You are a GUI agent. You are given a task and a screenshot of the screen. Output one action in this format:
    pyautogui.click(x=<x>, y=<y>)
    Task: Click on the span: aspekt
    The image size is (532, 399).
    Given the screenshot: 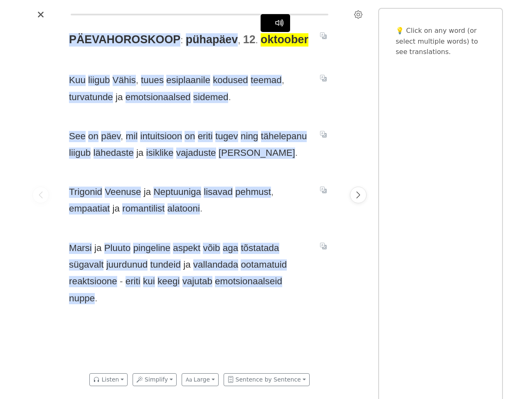 What is the action you would take?
    pyautogui.click(x=187, y=248)
    